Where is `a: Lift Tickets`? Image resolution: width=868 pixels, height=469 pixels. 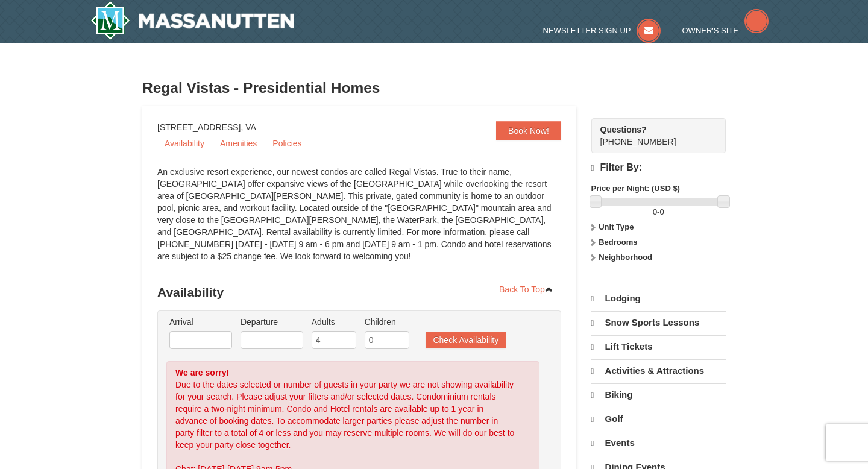 a: Lift Tickets is located at coordinates (658, 347).